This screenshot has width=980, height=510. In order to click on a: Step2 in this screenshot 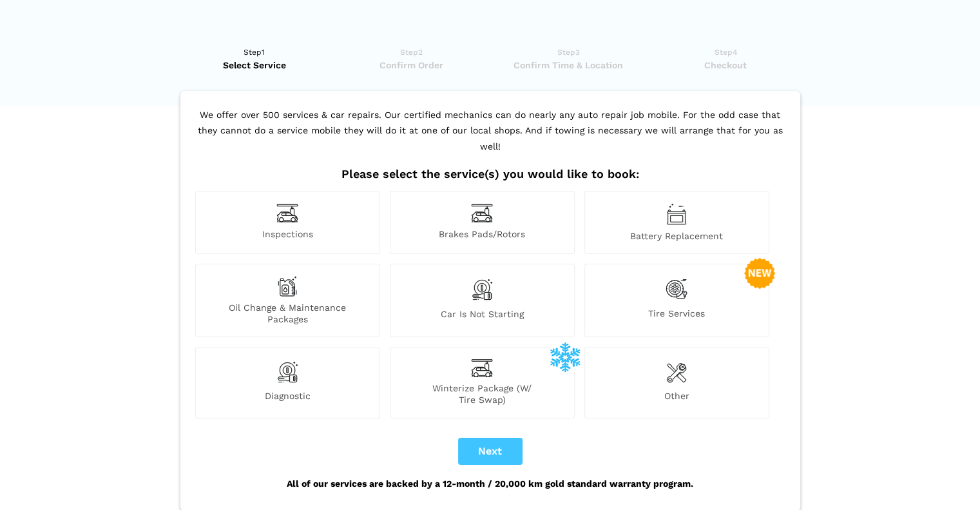, I will do `click(411, 59)`.